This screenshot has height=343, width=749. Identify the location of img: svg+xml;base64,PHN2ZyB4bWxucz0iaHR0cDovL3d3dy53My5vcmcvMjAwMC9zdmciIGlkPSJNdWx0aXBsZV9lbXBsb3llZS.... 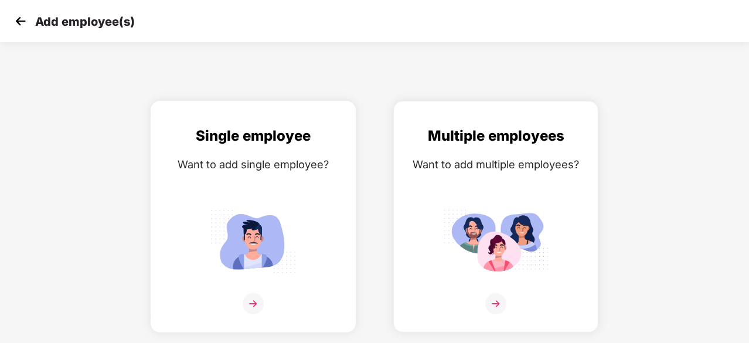
(496, 241).